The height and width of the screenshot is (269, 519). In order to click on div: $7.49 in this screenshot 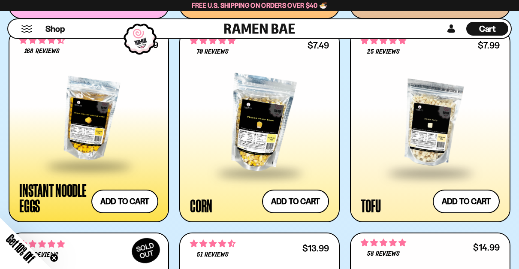, I will do `click(318, 45)`.